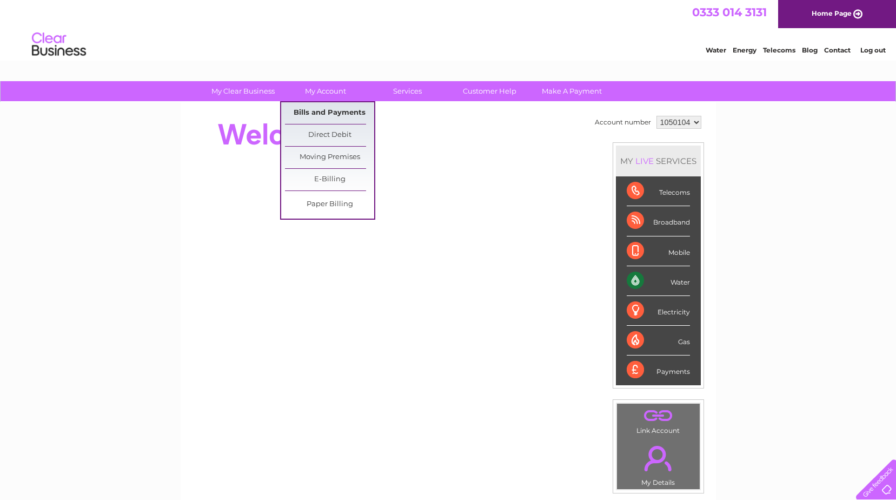  What do you see at coordinates (810, 50) in the screenshot?
I see `a: Blog` at bounding box center [810, 50].